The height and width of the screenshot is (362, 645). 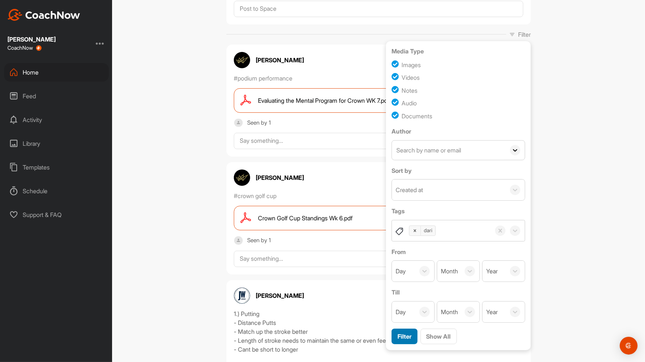 What do you see at coordinates (24, 48) in the screenshot?
I see `div: CoachNow` at bounding box center [24, 48].